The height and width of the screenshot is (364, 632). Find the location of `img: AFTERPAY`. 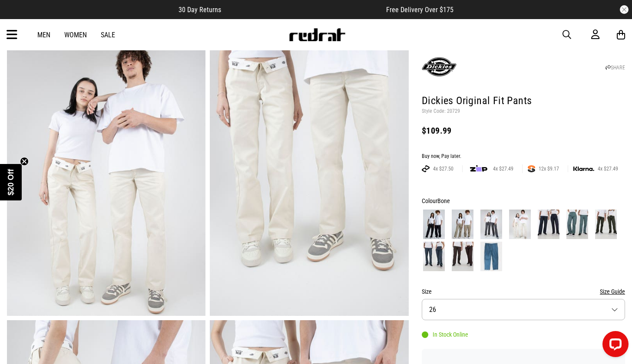

img: AFTERPAY is located at coordinates (426, 169).